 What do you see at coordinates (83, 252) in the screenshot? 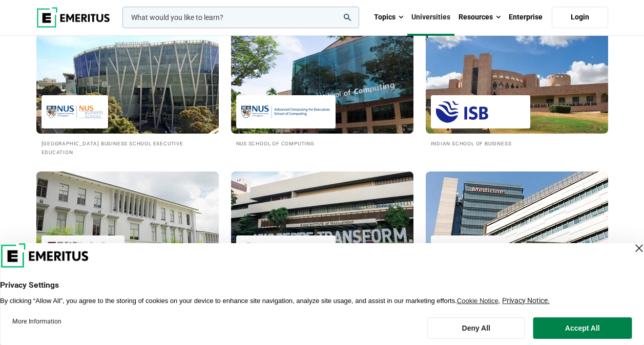
I see `img: Lee Kuan Yew School of Public Policy Executive Education, NUS` at bounding box center [83, 252].